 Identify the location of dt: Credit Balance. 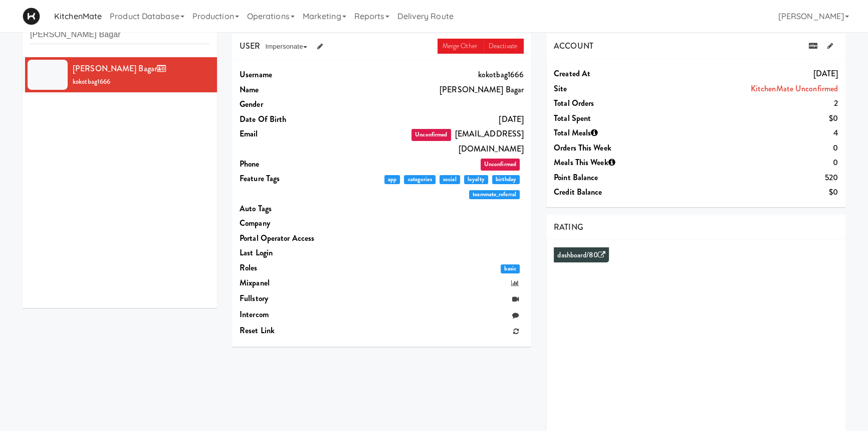
(610, 192).